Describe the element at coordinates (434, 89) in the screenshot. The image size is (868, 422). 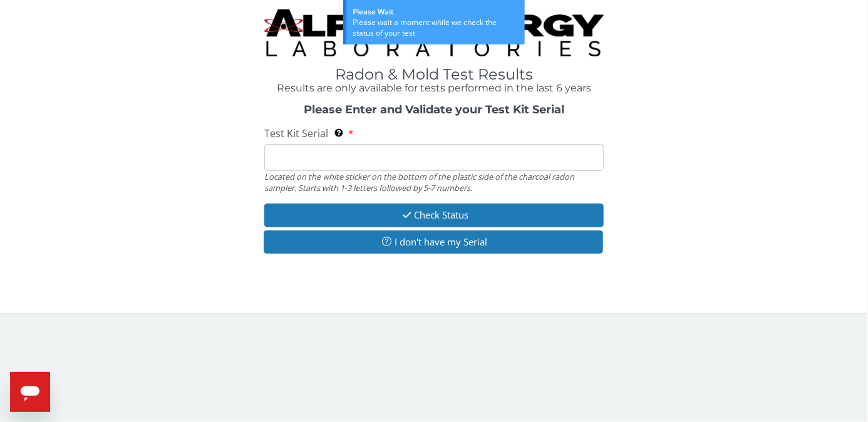
I see `h4: Results are only available for tests performed in the last 6 years` at that location.